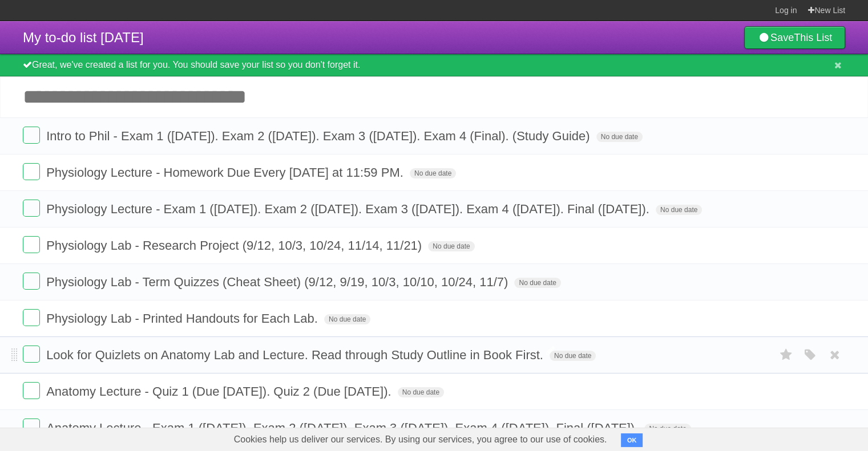 The height and width of the screenshot is (451, 868). What do you see at coordinates (787, 354) in the screenshot?
I see `label: Star task` at bounding box center [787, 354].